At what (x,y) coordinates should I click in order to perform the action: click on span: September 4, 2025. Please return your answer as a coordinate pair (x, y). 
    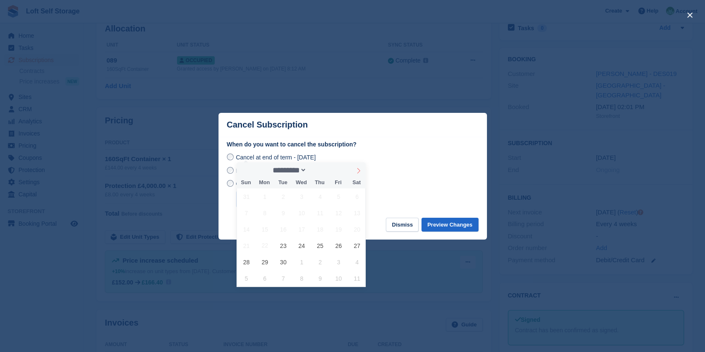
    Looking at the image, I should click on (320, 196).